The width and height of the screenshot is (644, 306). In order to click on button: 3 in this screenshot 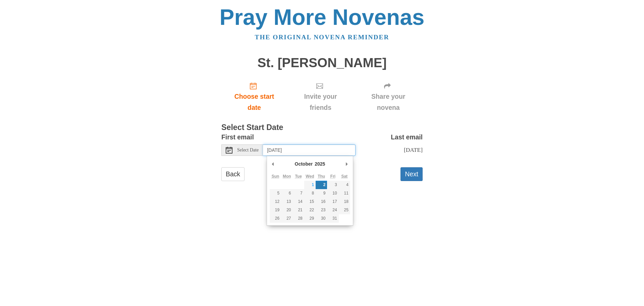, I will do `click(333, 185)`.